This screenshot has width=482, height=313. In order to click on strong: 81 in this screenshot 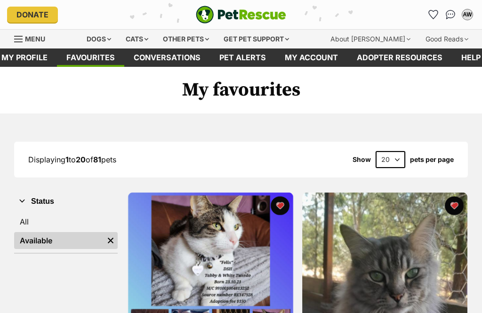, I will do `click(97, 160)`.